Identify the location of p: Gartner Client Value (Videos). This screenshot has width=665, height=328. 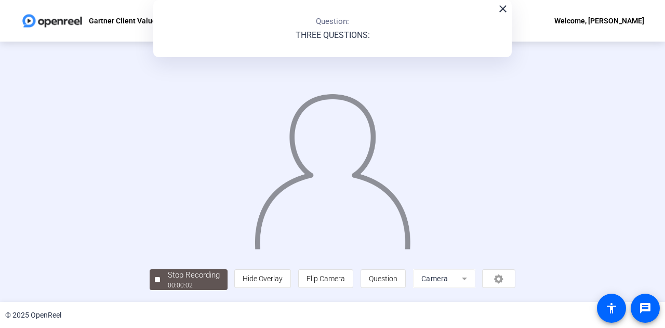
(137, 21).